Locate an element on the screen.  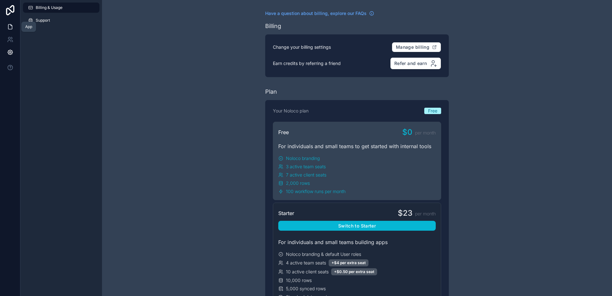
span: $23 is located at coordinates (405, 213).